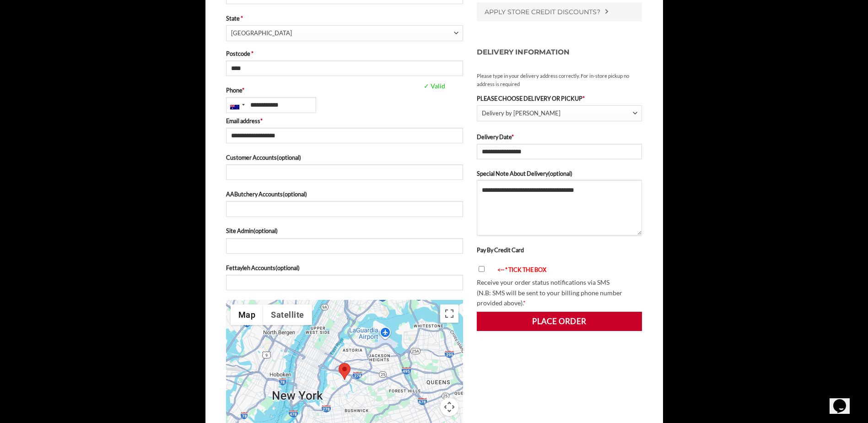  What do you see at coordinates (500, 249) in the screenshot?
I see `label: Pay By Credit Card` at bounding box center [500, 249].